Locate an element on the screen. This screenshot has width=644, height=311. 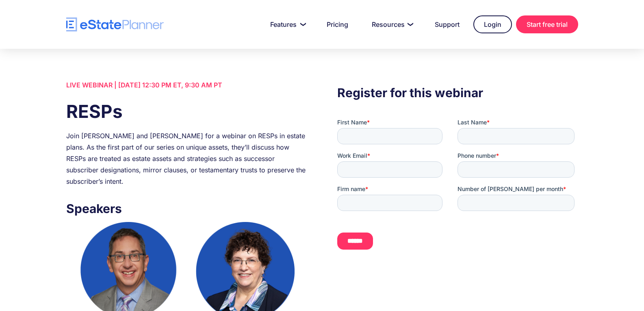
a: home is located at coordinates (115, 24).